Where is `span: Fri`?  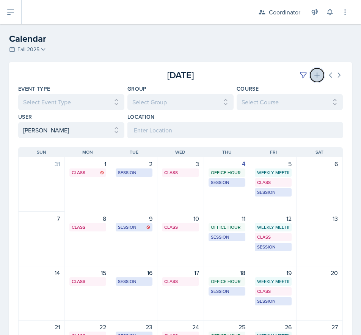
span: Fri is located at coordinates (273, 152).